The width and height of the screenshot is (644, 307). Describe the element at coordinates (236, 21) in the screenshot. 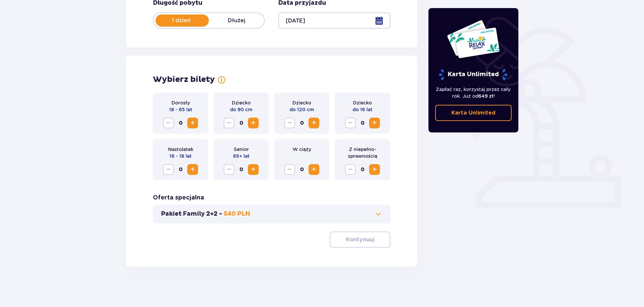

I see `p: Dłużej` at that location.